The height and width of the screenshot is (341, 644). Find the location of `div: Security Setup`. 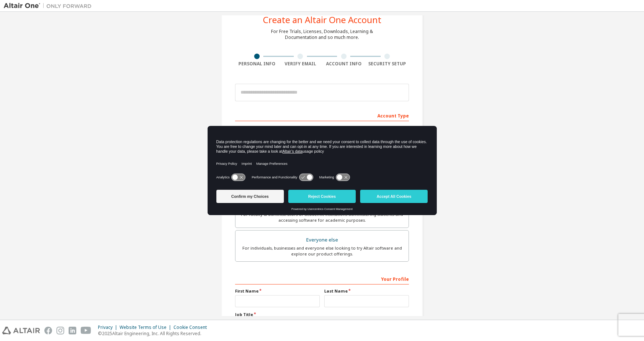

div: Security Setup is located at coordinates (387, 64).